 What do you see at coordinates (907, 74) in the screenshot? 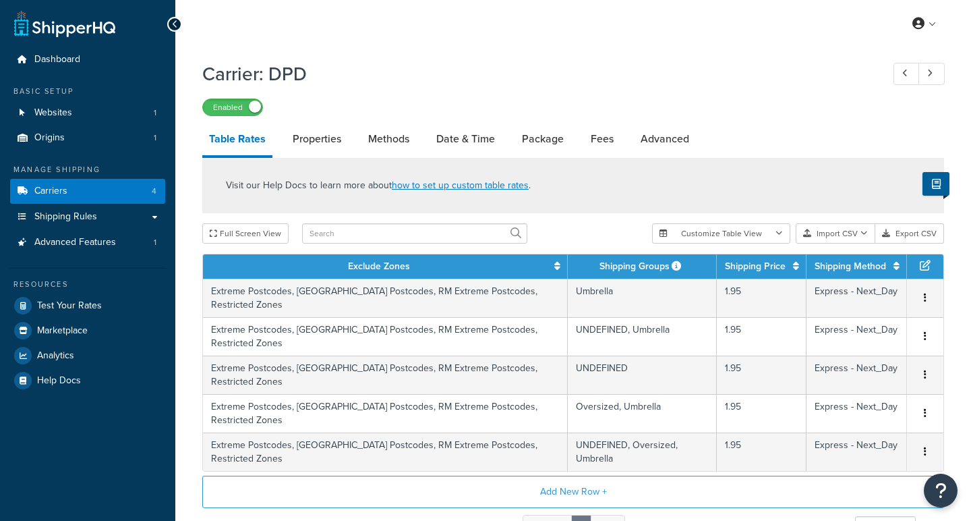
I see `a: Previous Record` at bounding box center [907, 74].